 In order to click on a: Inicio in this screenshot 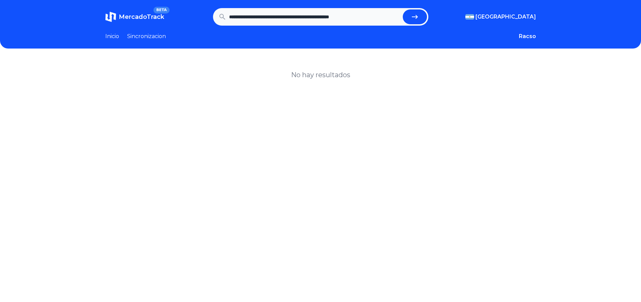, I will do `click(112, 36)`.